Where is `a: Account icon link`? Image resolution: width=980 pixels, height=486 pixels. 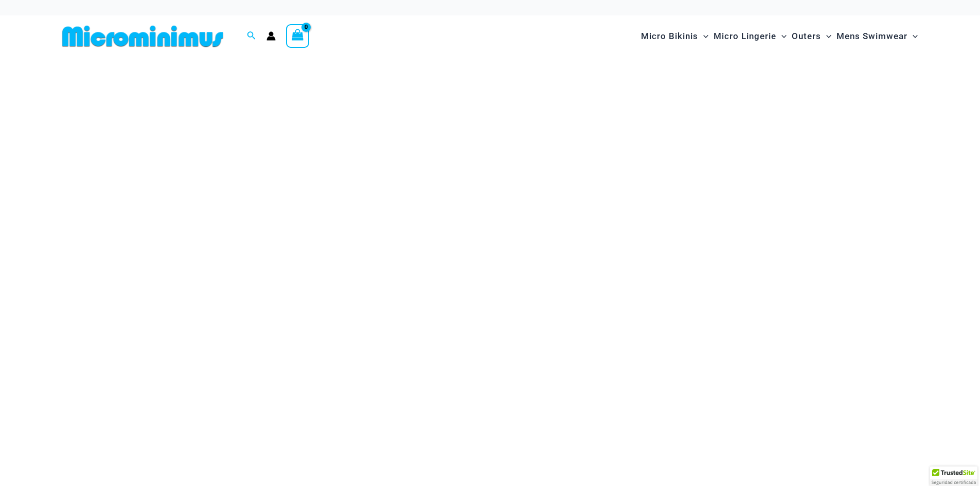 a: Account icon link is located at coordinates (271, 36).